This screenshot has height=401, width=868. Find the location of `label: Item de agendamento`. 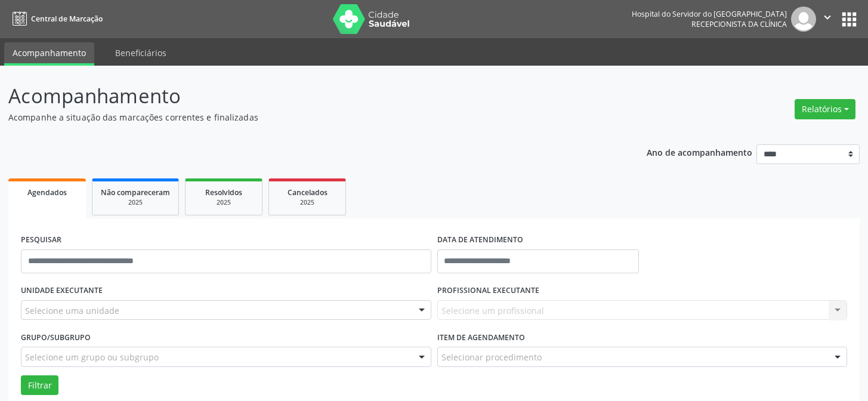

label: Item de agendamento is located at coordinates (481, 337).